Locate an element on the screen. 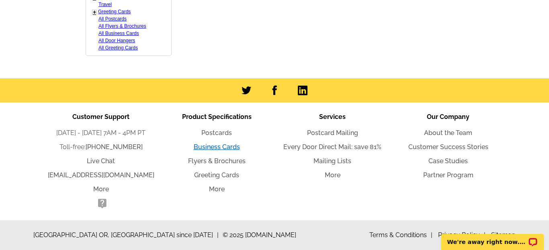  a: All Business Cards is located at coordinates (119, 33).